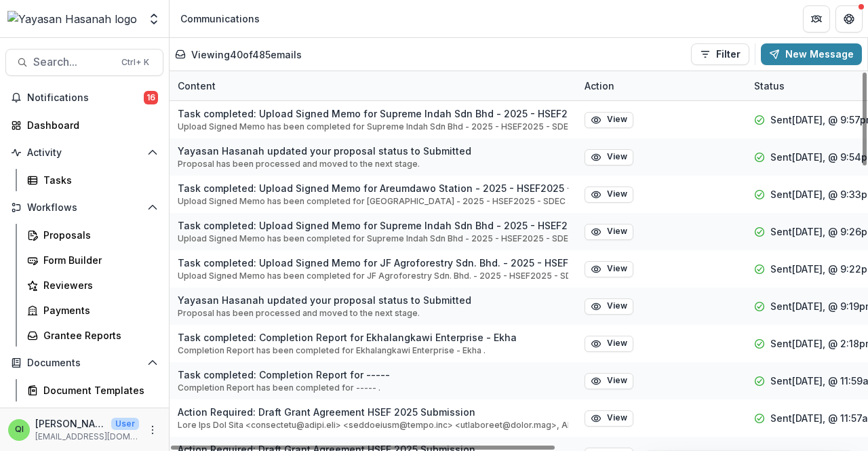  What do you see at coordinates (373, 188) in the screenshot?
I see `p: Task completed: Upload Signed Memo for Areumdawo Station - 2025 - HSEF2025 - SDEC` at bounding box center [373, 188].